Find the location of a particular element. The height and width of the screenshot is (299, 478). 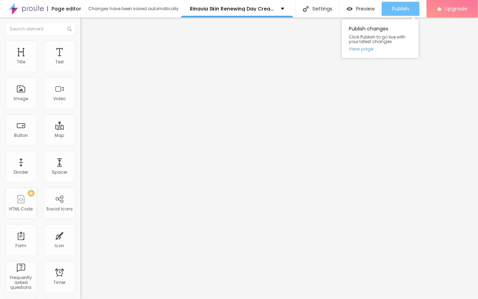

div: Divider is located at coordinates (21, 172).